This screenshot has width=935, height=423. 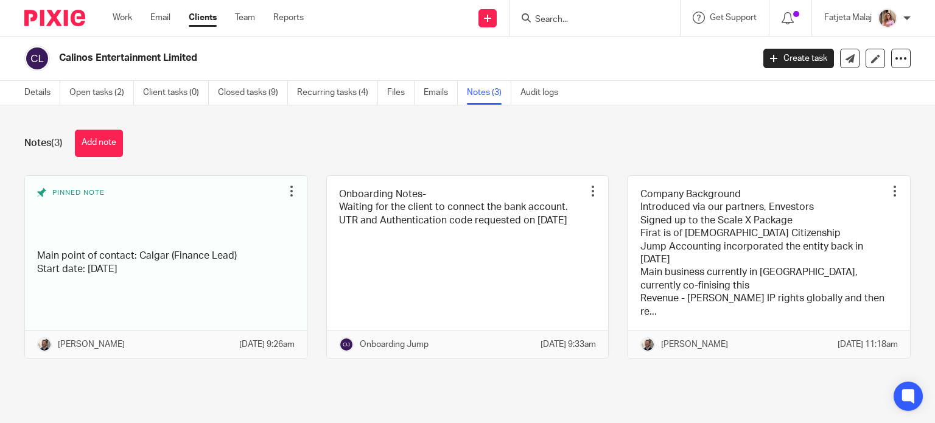 What do you see at coordinates (289, 18) in the screenshot?
I see `a: Reports` at bounding box center [289, 18].